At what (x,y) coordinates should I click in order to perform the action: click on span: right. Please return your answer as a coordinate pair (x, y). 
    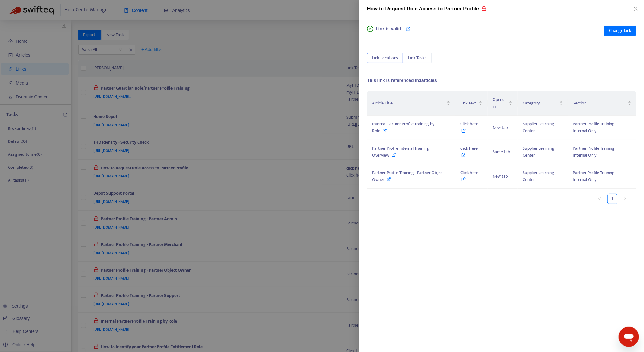
    Looking at the image, I should click on (625, 198).